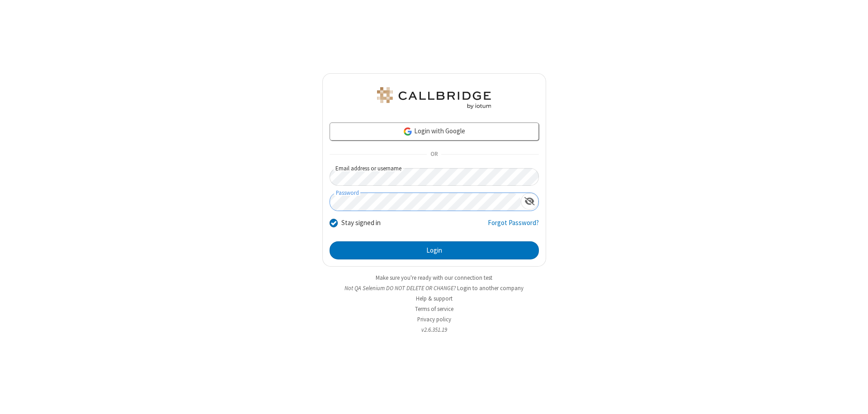 This screenshot has width=868, height=414. Describe the element at coordinates (408, 131) in the screenshot. I see `img: google-icon.png` at that location.